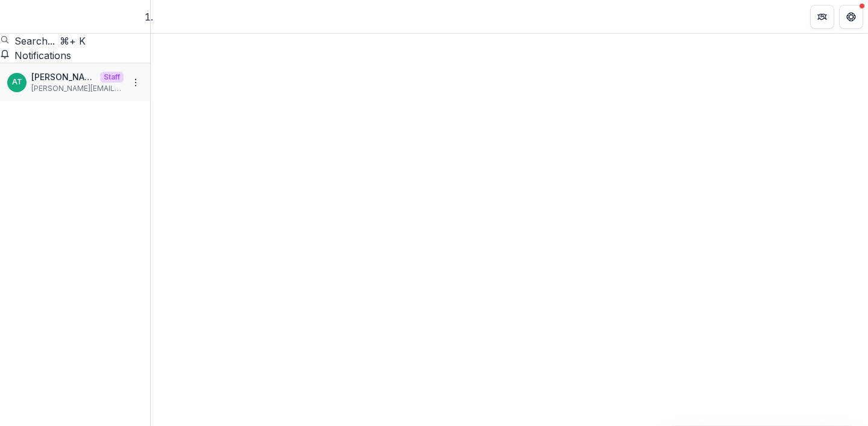  What do you see at coordinates (17, 82) in the screenshot?
I see `div: Anna Test` at bounding box center [17, 82].